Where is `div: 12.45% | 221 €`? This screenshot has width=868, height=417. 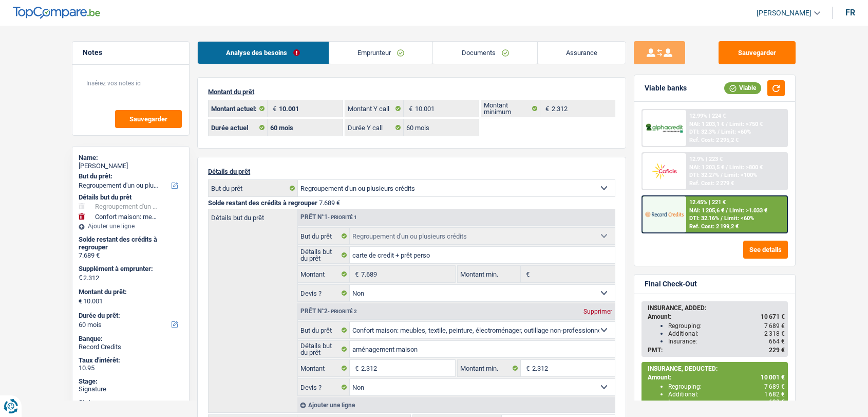 div: 12.45% | 221 € is located at coordinates (708, 202).